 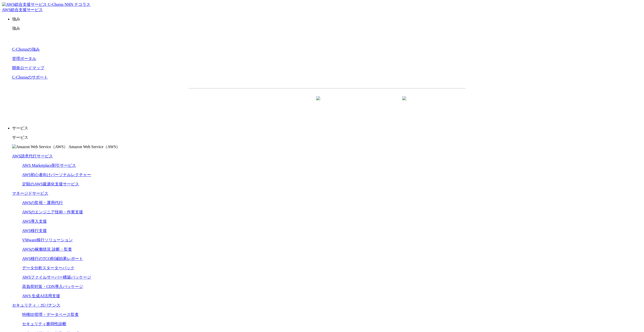 What do you see at coordinates (42, 203) in the screenshot?
I see `a: AWSの監視・運用代行` at bounding box center [42, 203].